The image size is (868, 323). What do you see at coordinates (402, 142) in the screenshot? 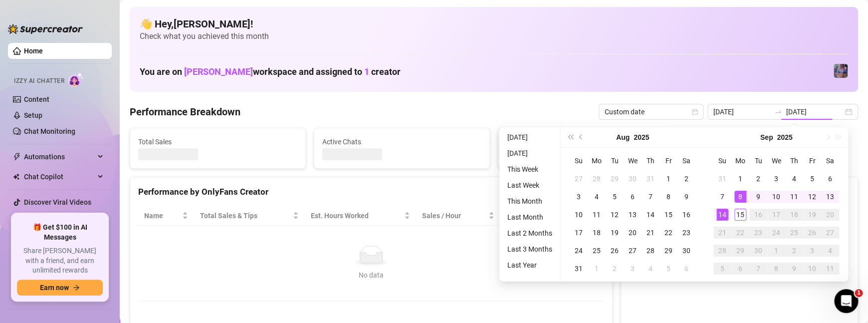
I see `span: Active Chats` at bounding box center [402, 142].